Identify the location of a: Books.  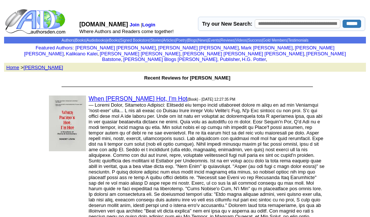
(81, 40).